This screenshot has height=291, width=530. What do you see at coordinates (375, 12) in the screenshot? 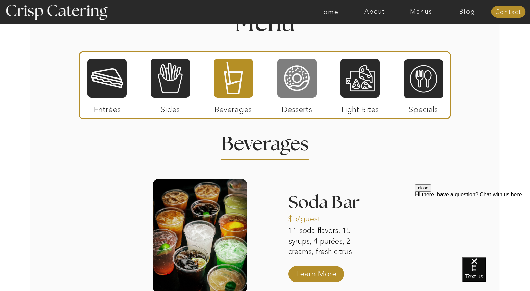
I see `nav: About` at bounding box center [375, 12].